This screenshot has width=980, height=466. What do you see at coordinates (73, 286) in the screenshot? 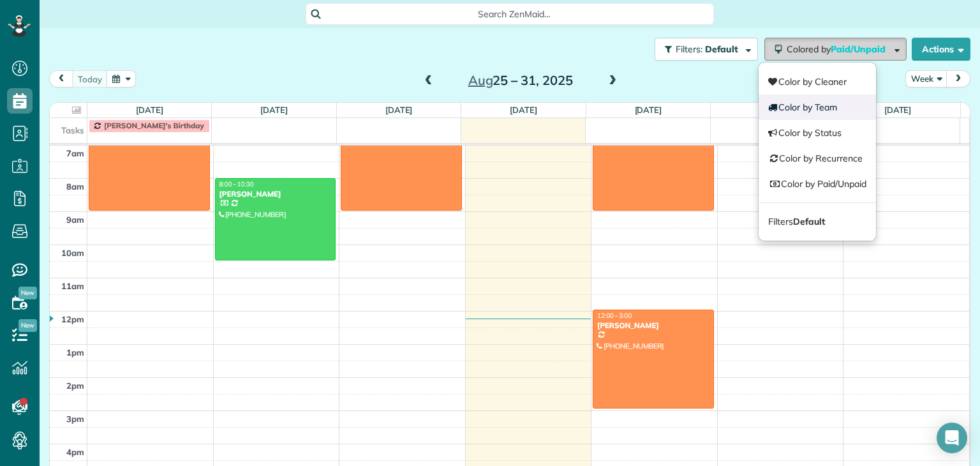
I see `span: 11am` at bounding box center [73, 286].